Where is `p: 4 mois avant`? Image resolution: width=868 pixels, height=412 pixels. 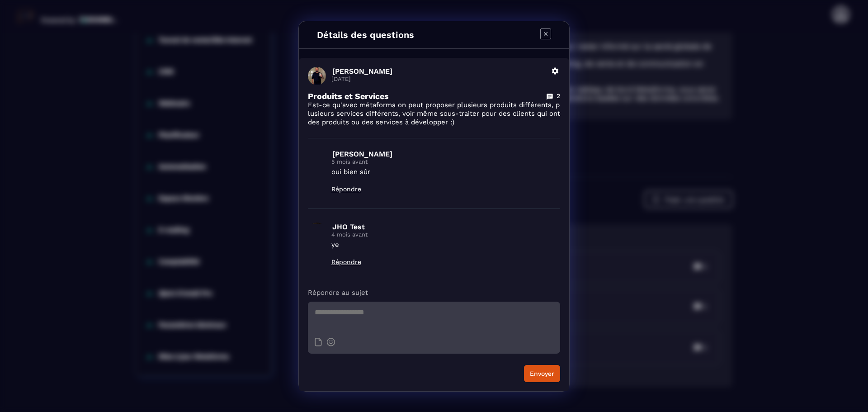
p: 4 mois avant is located at coordinates (446, 234).